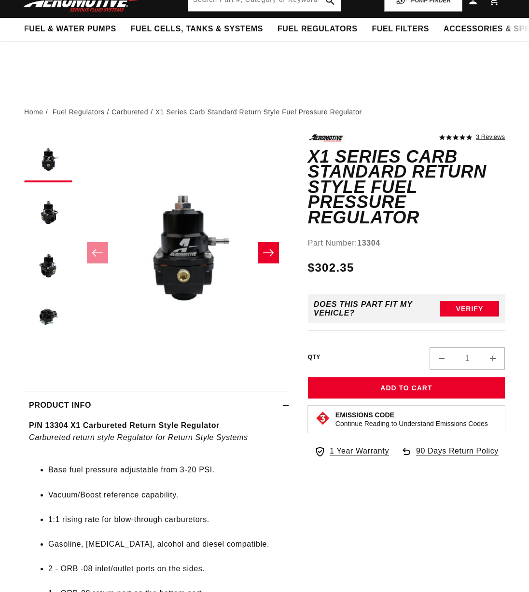 This screenshot has width=529, height=592. I want to click on div: Does This part fit My vehicle?, so click(377, 309).